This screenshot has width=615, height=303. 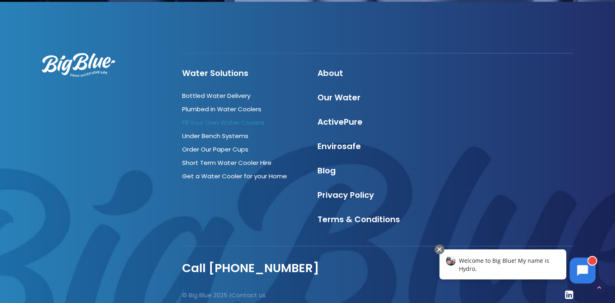 What do you see at coordinates (221, 109) in the screenshot?
I see `a: Plumbed in Water Coolers` at bounding box center [221, 109].